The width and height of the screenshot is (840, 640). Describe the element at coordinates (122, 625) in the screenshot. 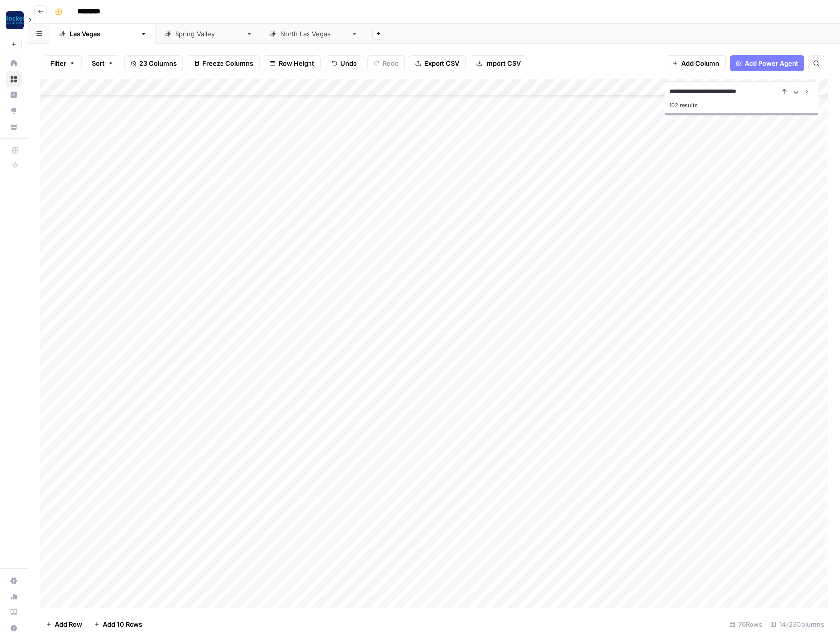

I see `span: Add 10 Rows` at that location.